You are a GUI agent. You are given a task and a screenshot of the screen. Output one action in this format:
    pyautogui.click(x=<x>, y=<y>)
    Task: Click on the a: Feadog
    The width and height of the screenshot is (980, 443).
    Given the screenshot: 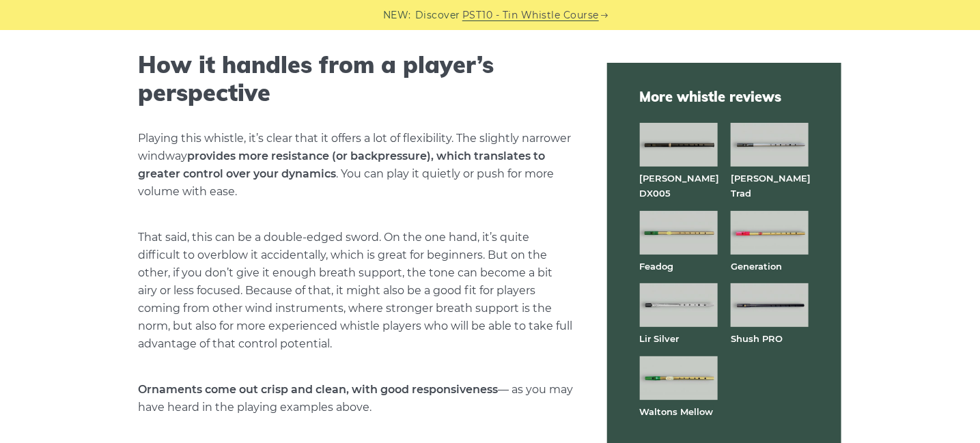 What is the action you would take?
    pyautogui.click(x=657, y=266)
    